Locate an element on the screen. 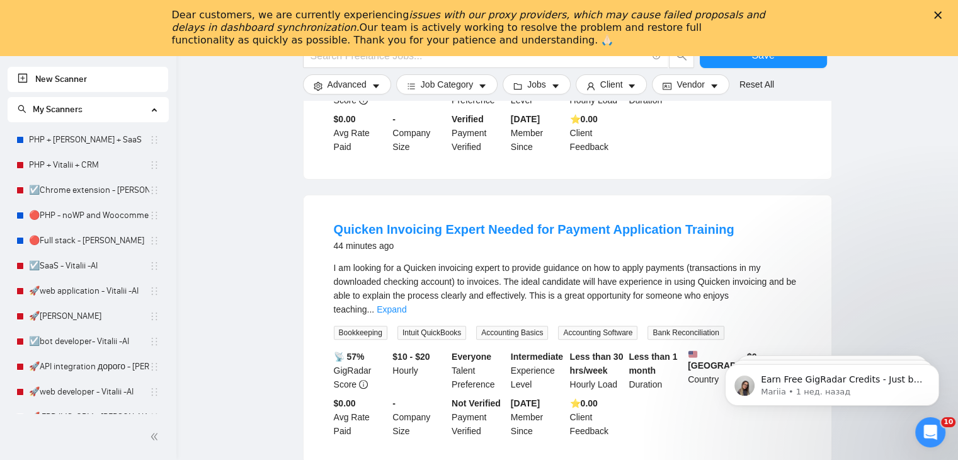 This screenshot has width=958, height=460. button: userClientcaret-down is located at coordinates (612, 84).